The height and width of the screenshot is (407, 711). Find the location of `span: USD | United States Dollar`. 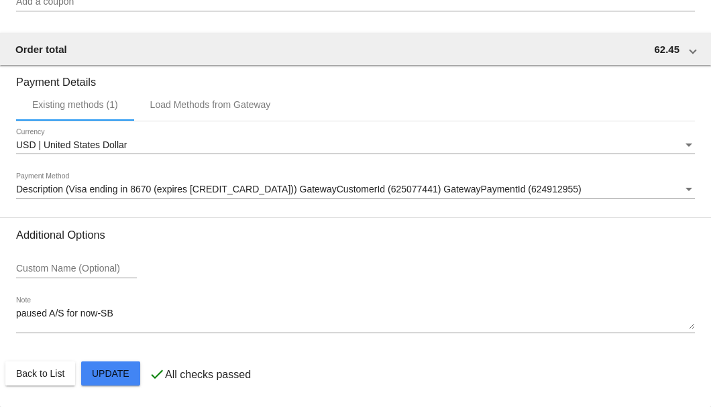

span: USD | United States Dollar is located at coordinates (71, 145).